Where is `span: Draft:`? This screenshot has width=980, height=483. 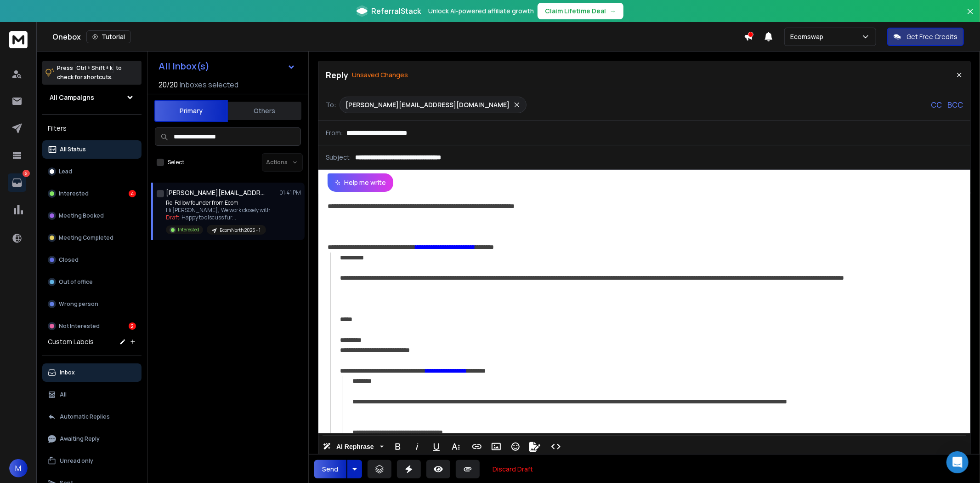 span: Draft: is located at coordinates (174, 217).